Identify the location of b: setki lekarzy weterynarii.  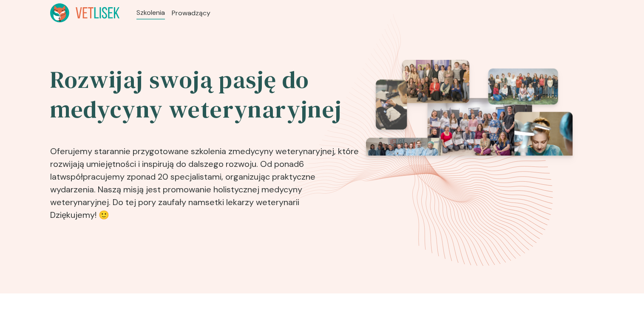
(252, 202).